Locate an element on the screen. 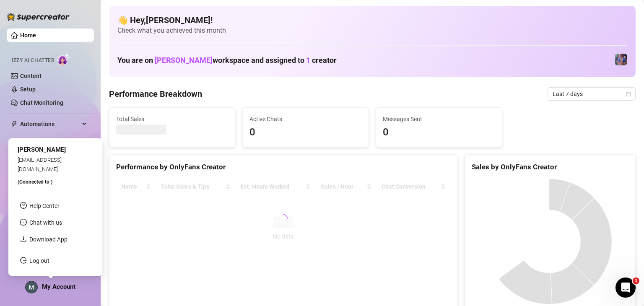  a: Help Center is located at coordinates (44, 206).